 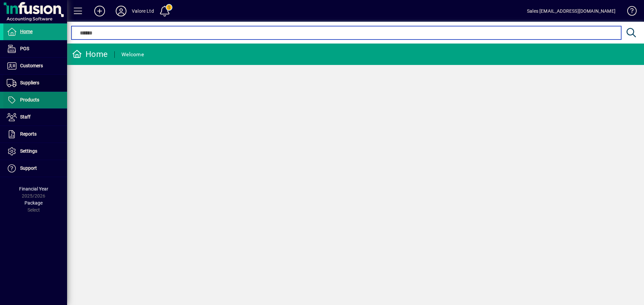 I want to click on span: Products, so click(x=30, y=100).